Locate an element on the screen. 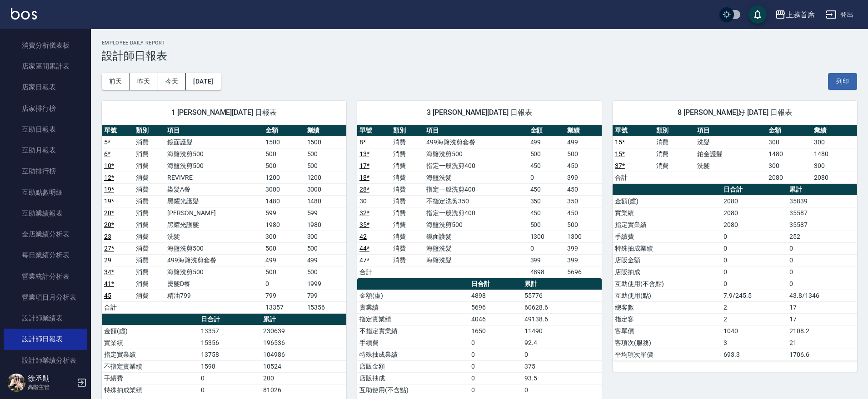  td: 3000 is located at coordinates (284, 189).